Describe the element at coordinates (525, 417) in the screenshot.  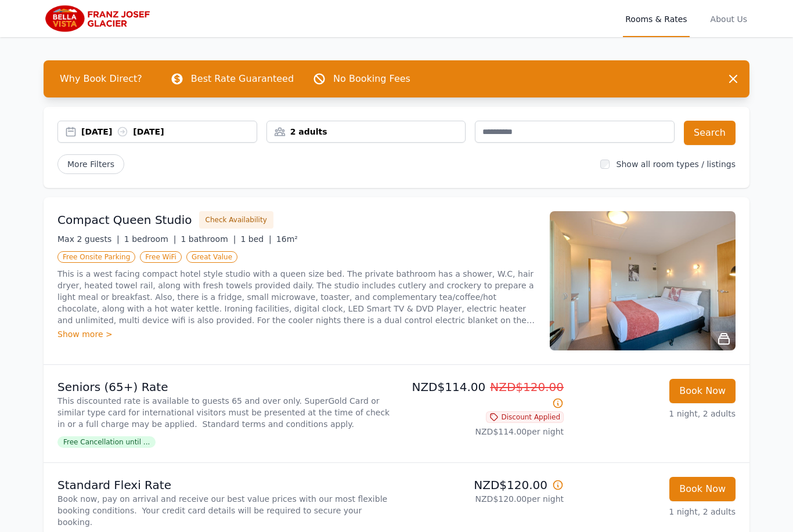
I see `span: Discount Applied` at that location.